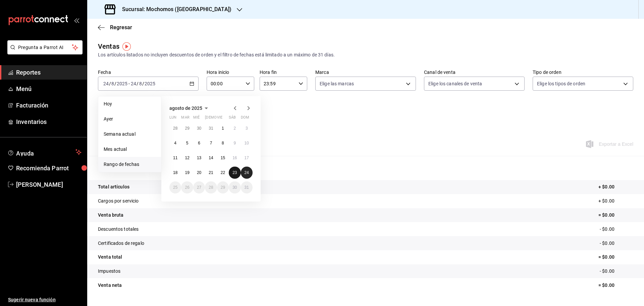  What do you see at coordinates (199, 187) in the screenshot?
I see `button: 27 de agosto de 2025` at bounding box center [199, 187].